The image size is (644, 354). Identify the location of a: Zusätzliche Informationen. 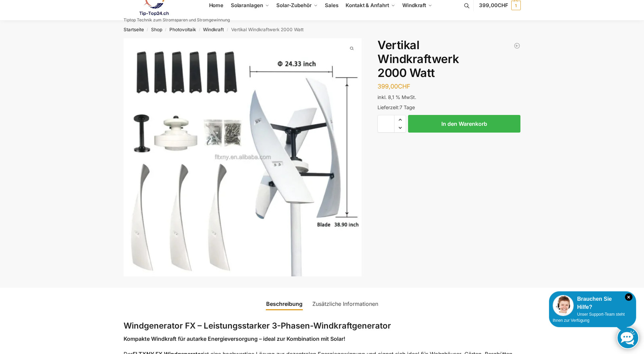
(345, 304).